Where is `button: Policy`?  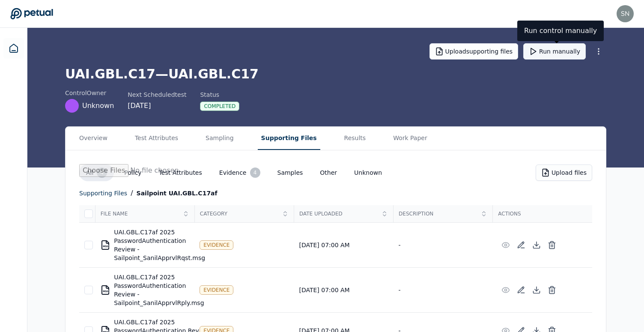 button: Policy is located at coordinates (133, 172).